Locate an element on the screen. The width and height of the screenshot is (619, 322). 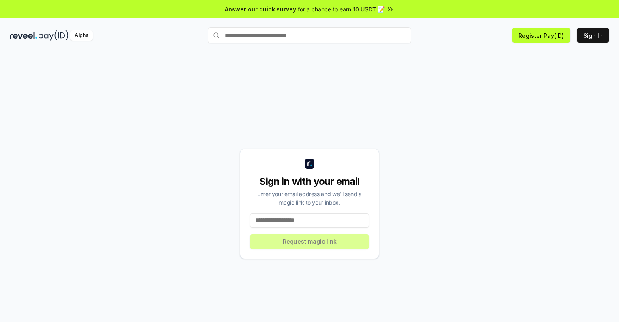
span: for a chance to earn 10 USDT 📝 is located at coordinates (341, 9).